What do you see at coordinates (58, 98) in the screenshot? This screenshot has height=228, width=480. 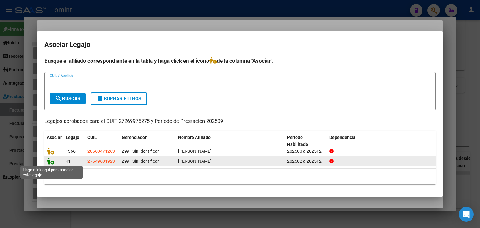 I see `mat-icon: search` at bounding box center [58, 98].